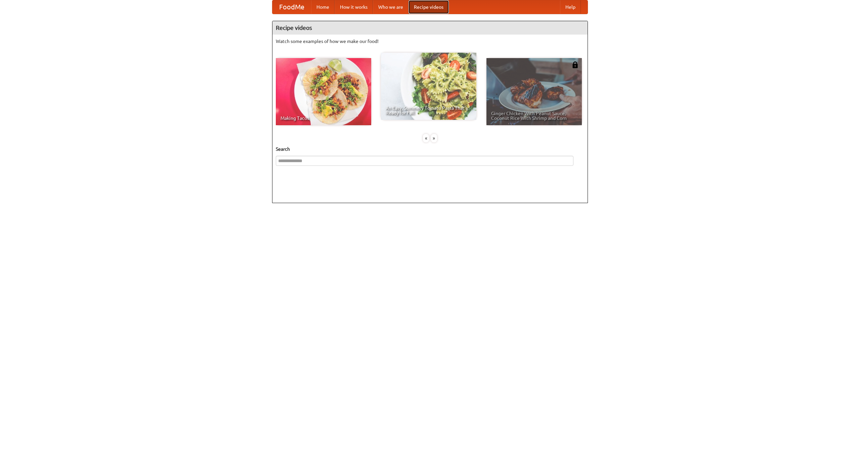 The width and height of the screenshot is (860, 475). I want to click on h5: Search, so click(430, 149).